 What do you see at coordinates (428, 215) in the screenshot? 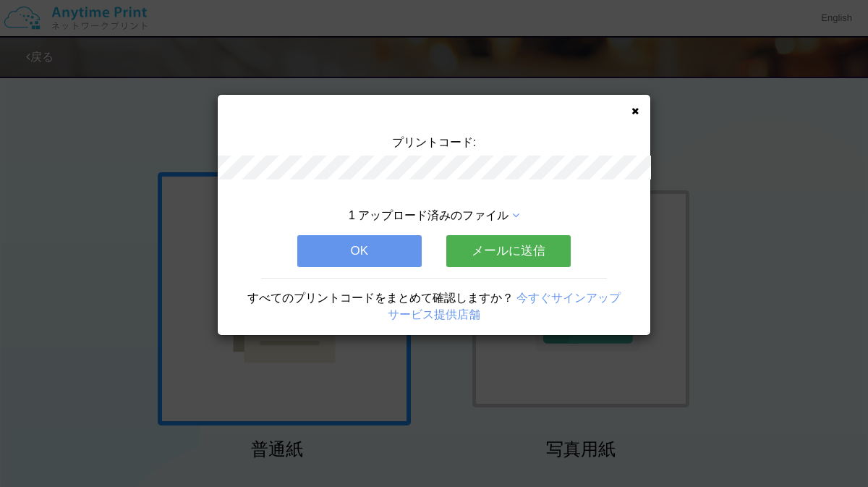
I see `span: 1 アップロード済みのファイル` at bounding box center [428, 215].